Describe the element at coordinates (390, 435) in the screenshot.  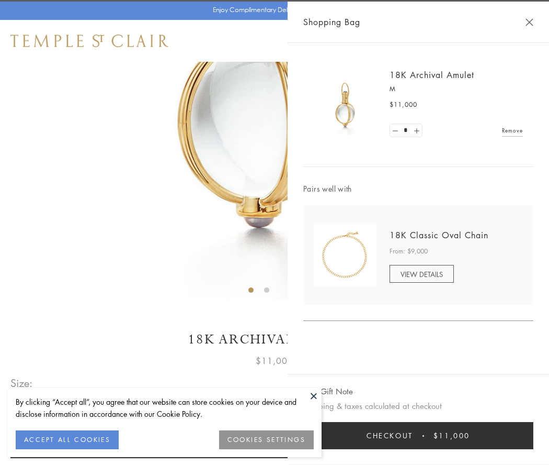
I see `span: Checkout` at that location.